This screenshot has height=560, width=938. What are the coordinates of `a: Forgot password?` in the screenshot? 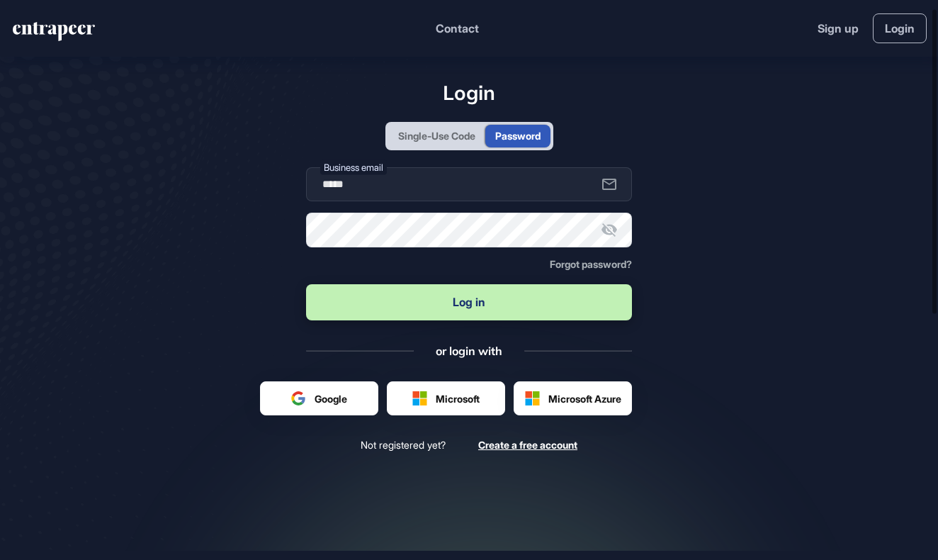 It's located at (590, 264).